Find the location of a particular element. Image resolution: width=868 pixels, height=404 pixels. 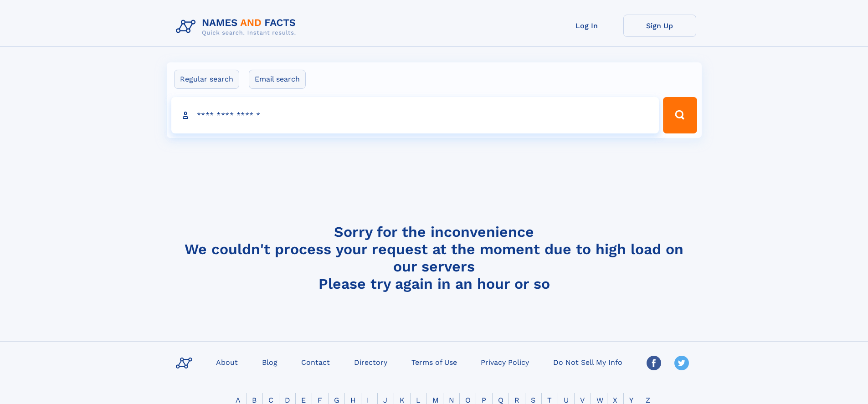

img: Twitter is located at coordinates (682, 363).